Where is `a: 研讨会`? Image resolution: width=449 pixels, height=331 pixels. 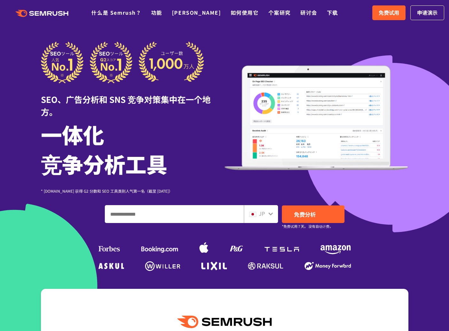
a: 研讨会 is located at coordinates (308, 12).